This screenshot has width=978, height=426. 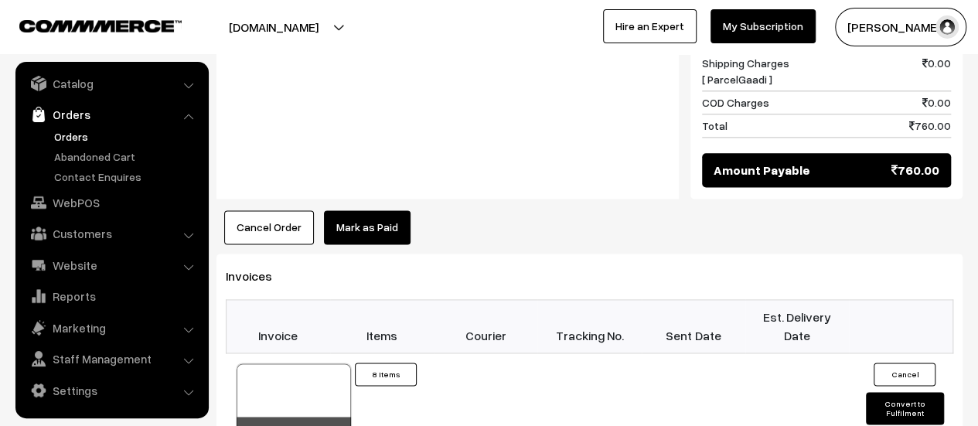 What do you see at coordinates (589, 326) in the screenshot?
I see `th: Tracking No.` at bounding box center [589, 326].